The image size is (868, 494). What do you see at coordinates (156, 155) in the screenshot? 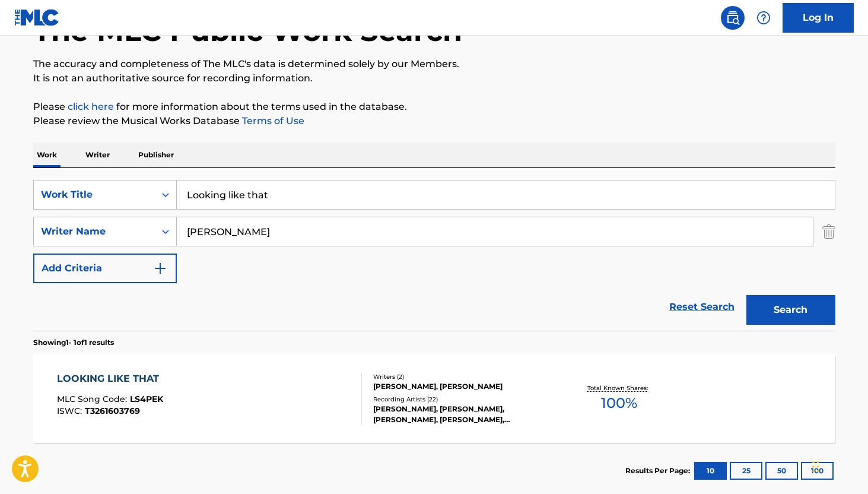
I see `p: Publisher` at bounding box center [156, 155].